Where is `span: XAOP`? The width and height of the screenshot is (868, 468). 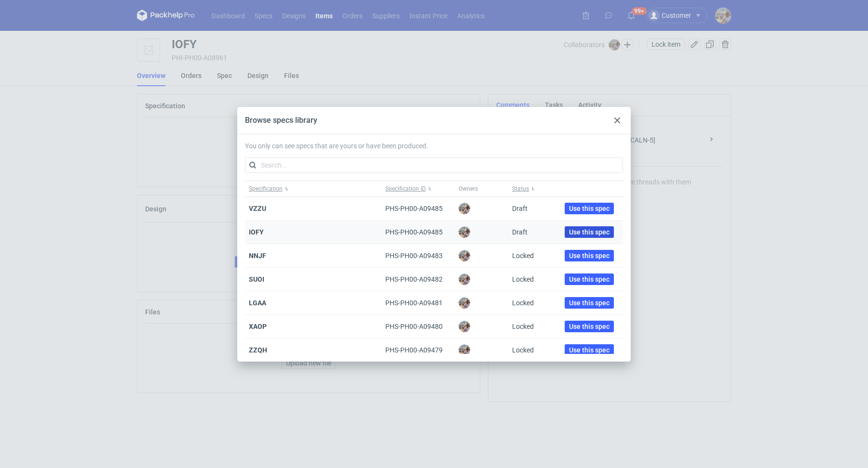 span: XAOP is located at coordinates (257, 327).